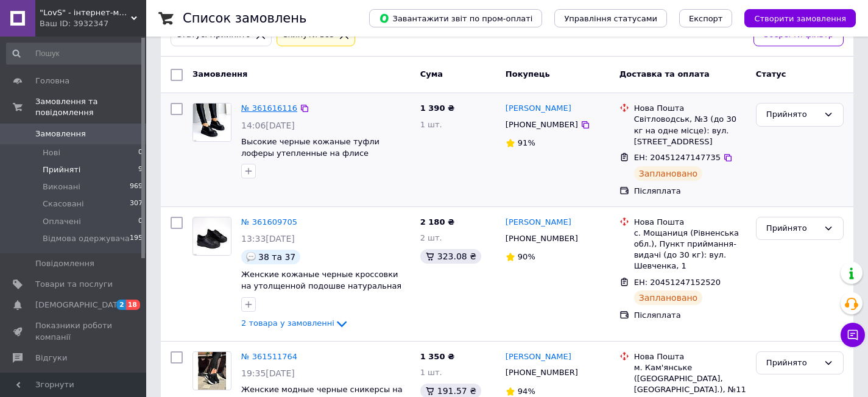 This screenshot has width=868, height=397. I want to click on span: 2 180 ₴, so click(437, 222).